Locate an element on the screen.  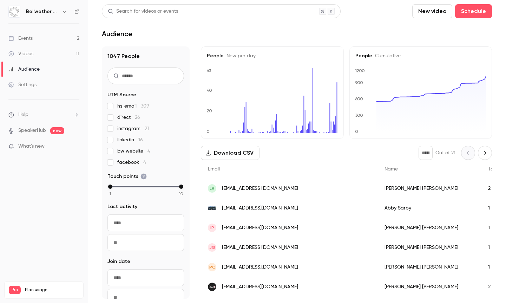
img: gatorsfrozencustard.com is located at coordinates (212, 208).